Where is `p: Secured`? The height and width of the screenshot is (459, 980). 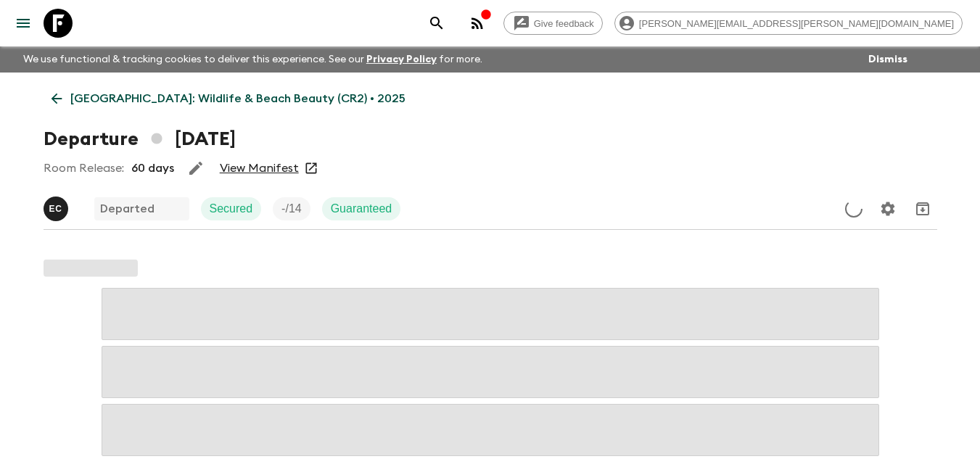 p: Secured is located at coordinates (231, 209).